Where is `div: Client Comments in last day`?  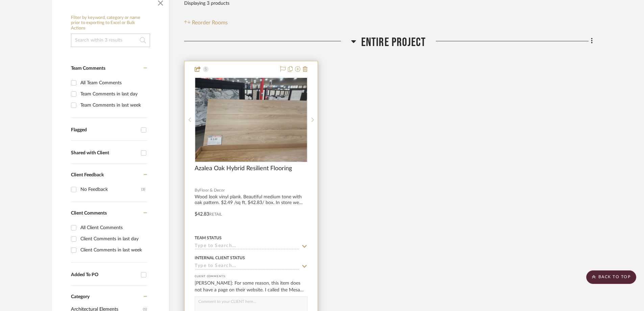 div: Client Comments in last day is located at coordinates (113, 238).